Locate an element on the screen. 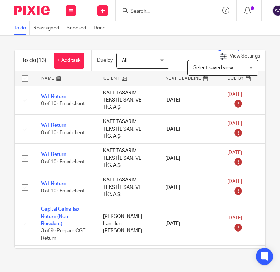 The width and height of the screenshot is (280, 272). img: Pixie is located at coordinates (32, 10).